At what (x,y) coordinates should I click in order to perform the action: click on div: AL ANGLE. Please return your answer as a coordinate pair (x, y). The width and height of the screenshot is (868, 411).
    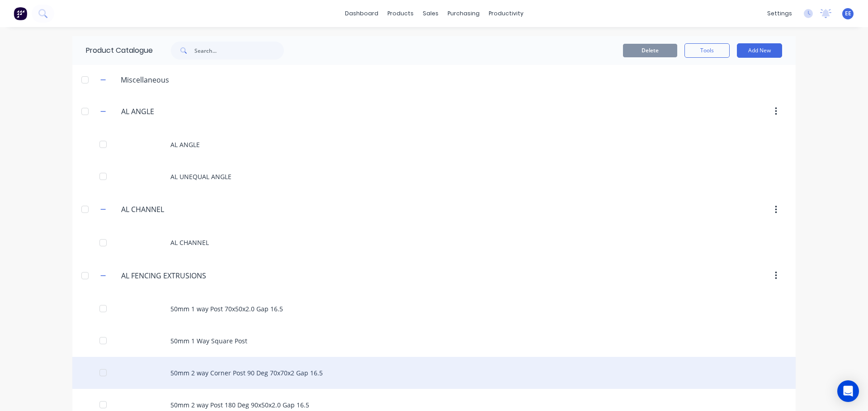
    Looking at the image, I should click on (434, 144).